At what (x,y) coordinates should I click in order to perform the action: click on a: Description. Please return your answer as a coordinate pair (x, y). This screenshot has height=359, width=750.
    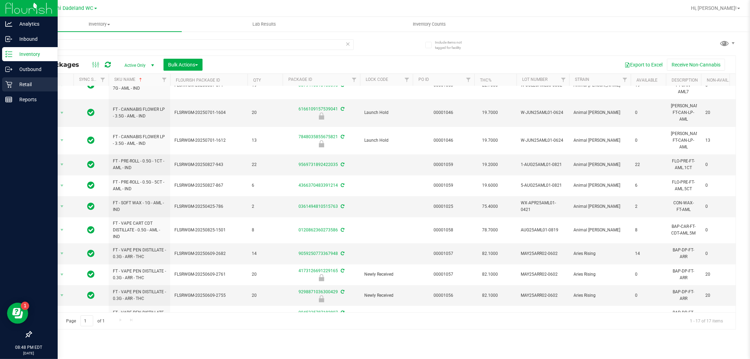
    Looking at the image, I should click on (685, 80).